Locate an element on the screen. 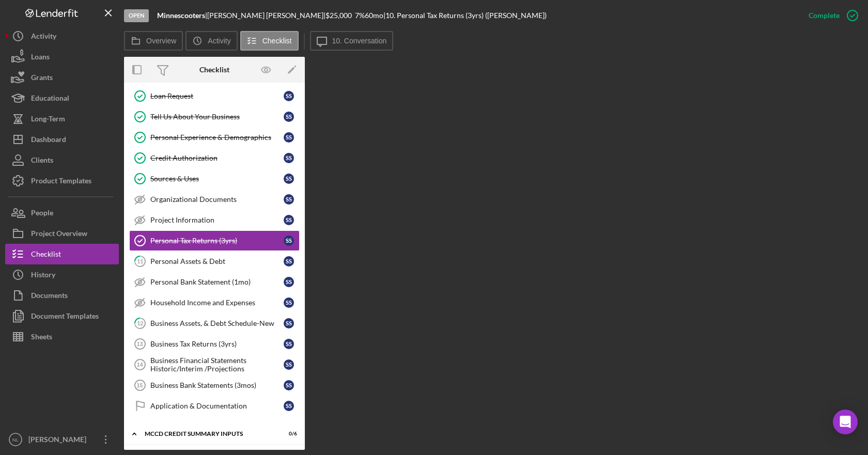 Image resolution: width=868 pixels, height=455 pixels. a: Sheets is located at coordinates (62, 337).